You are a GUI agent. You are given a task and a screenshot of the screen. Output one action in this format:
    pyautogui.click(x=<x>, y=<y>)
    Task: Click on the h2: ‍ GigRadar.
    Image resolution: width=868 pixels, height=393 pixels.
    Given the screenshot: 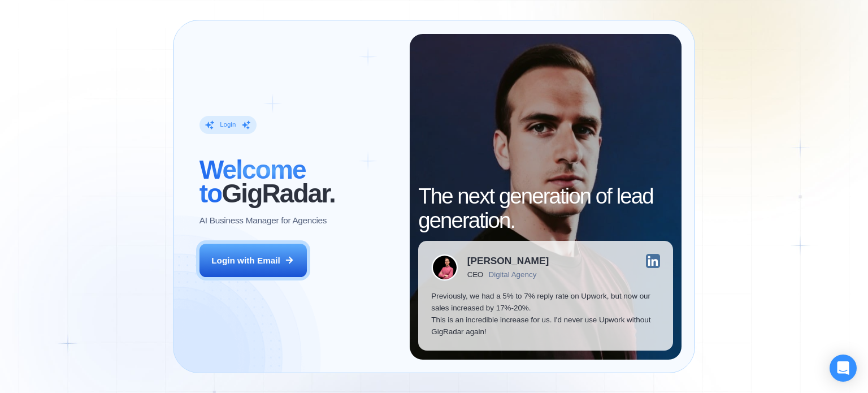 What is the action you would take?
    pyautogui.click(x=298, y=181)
    